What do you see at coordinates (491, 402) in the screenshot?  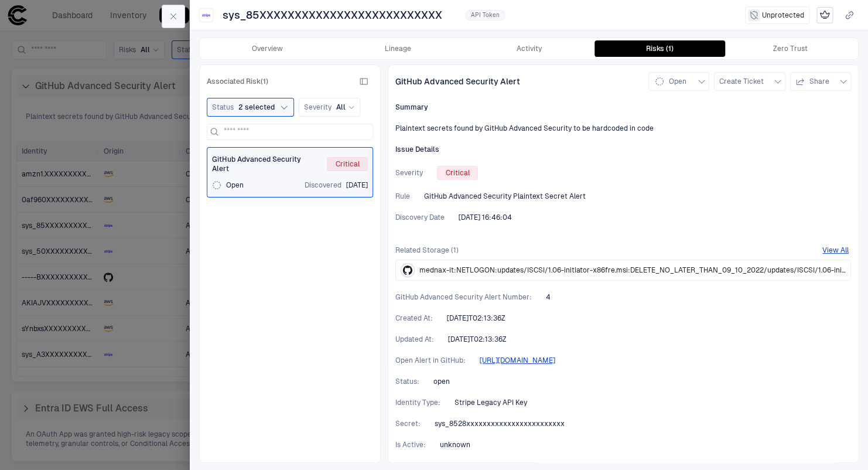 I see `span: Stripe Legacy API Key` at bounding box center [491, 402].